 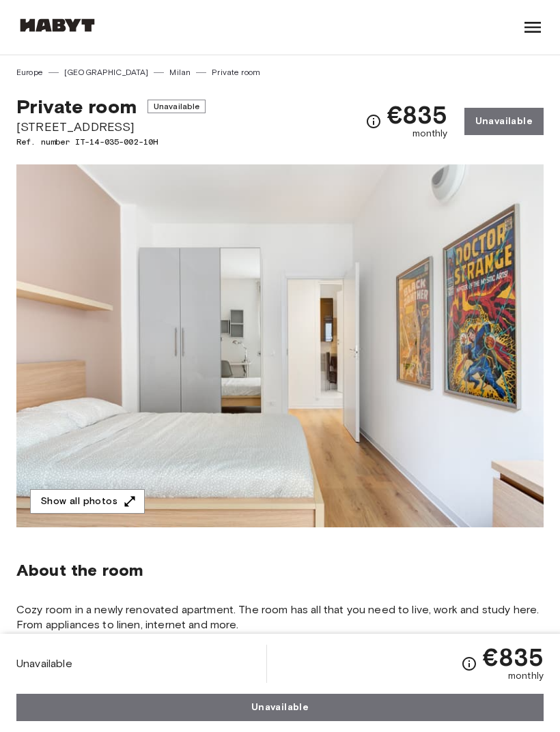 I want to click on a: Private room, so click(x=236, y=72).